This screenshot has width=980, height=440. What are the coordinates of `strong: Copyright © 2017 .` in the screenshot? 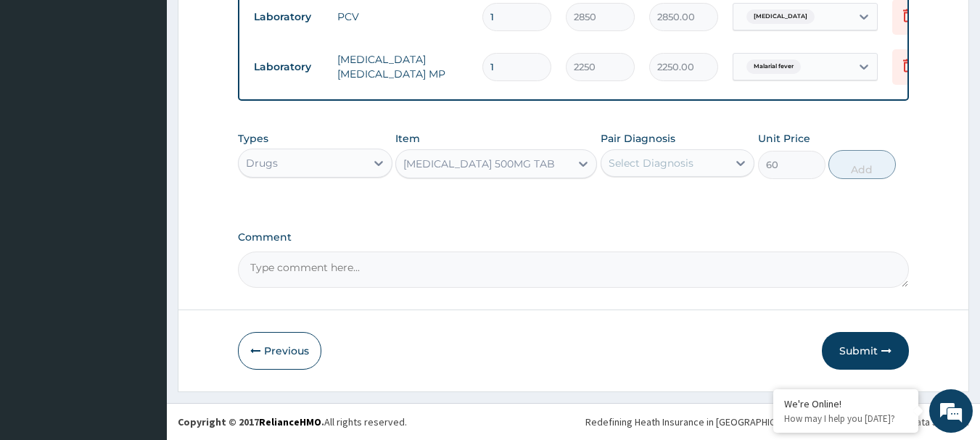 It's located at (251, 422).